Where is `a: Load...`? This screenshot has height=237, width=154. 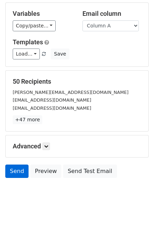
a: Load... is located at coordinates (26, 54).